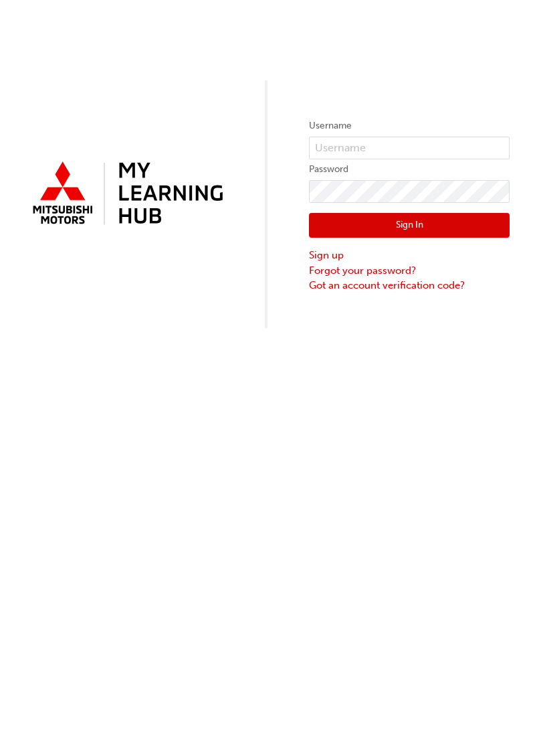  Describe the element at coordinates (410, 148) in the screenshot. I see `input: Username` at that location.